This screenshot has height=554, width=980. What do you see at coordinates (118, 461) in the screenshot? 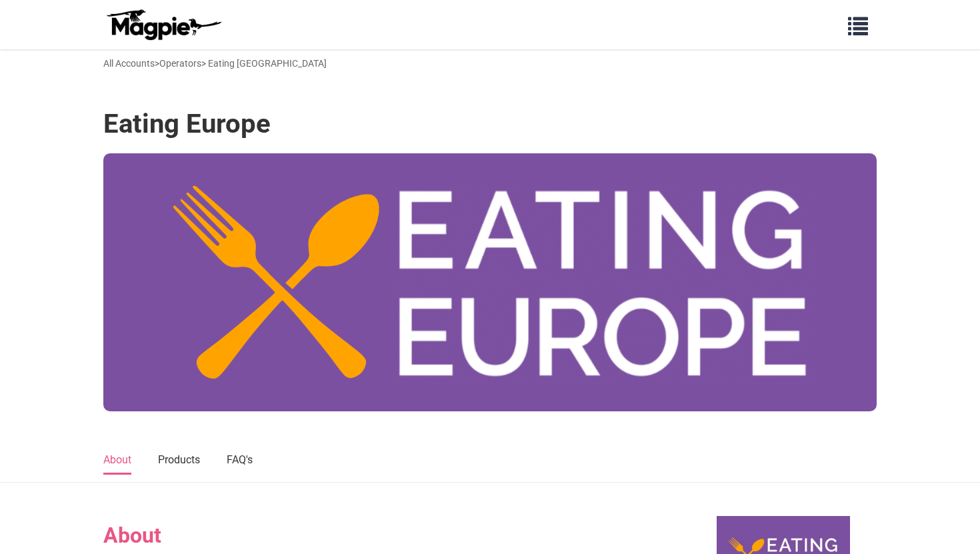
I see `a: About` at bounding box center [118, 461].